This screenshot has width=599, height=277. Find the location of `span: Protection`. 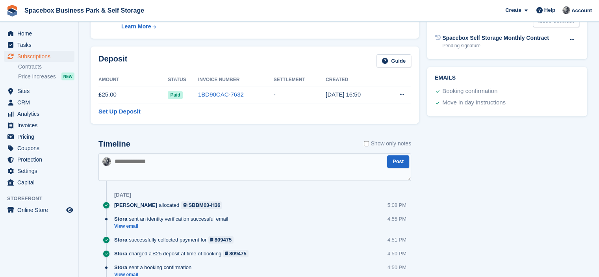

span: Protection is located at coordinates (41, 159).